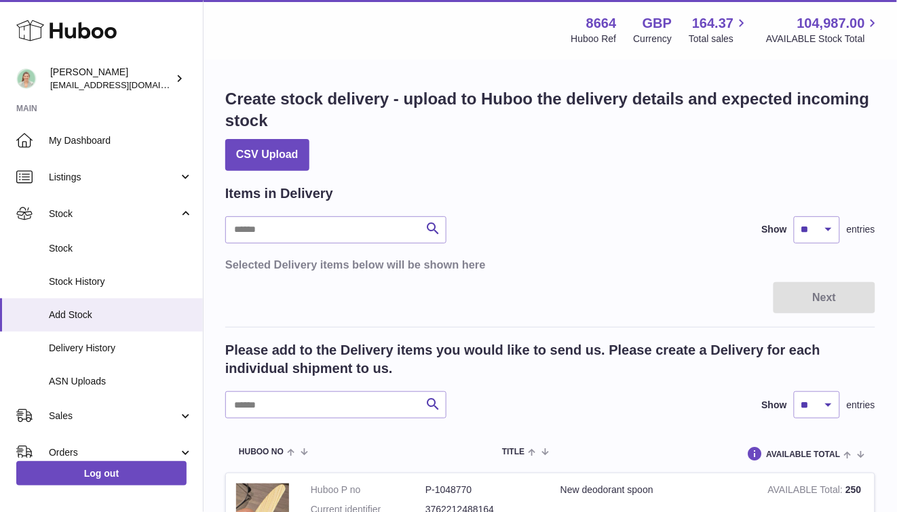  What do you see at coordinates (550, 264) in the screenshot?
I see `h3: Selected Delivery items below will be shown here` at bounding box center [550, 264].